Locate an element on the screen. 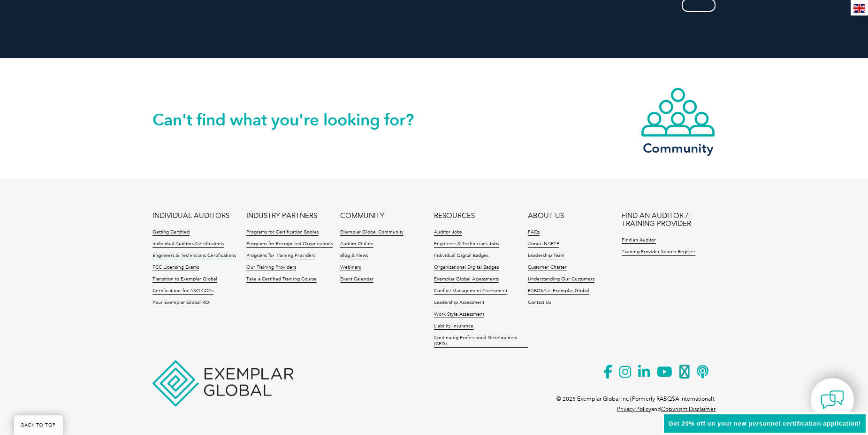  a: Leadership Assessment is located at coordinates (459, 303).